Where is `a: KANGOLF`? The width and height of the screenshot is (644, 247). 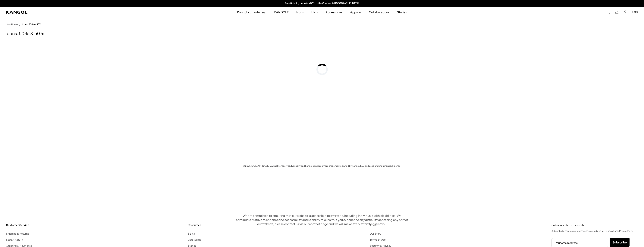
a: KANGOLF is located at coordinates (281, 12).